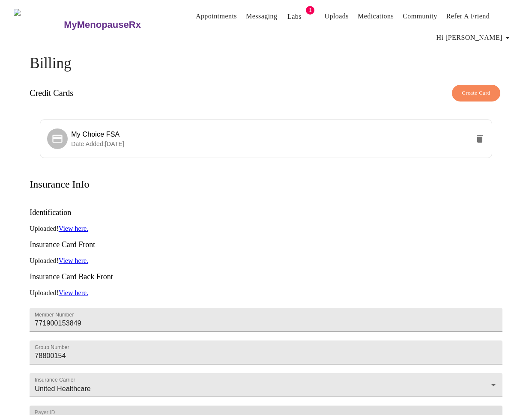 This screenshot has width=532, height=415. Describe the element at coordinates (336, 16) in the screenshot. I see `a: Uploads` at that location.